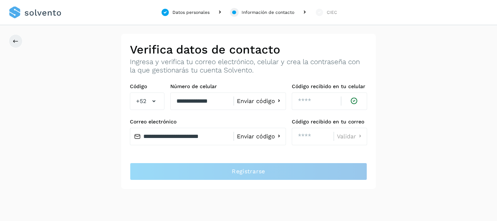 The height and width of the screenshot is (221, 497). What do you see at coordinates (332, 12) in the screenshot?
I see `div: CIEC` at bounding box center [332, 12].